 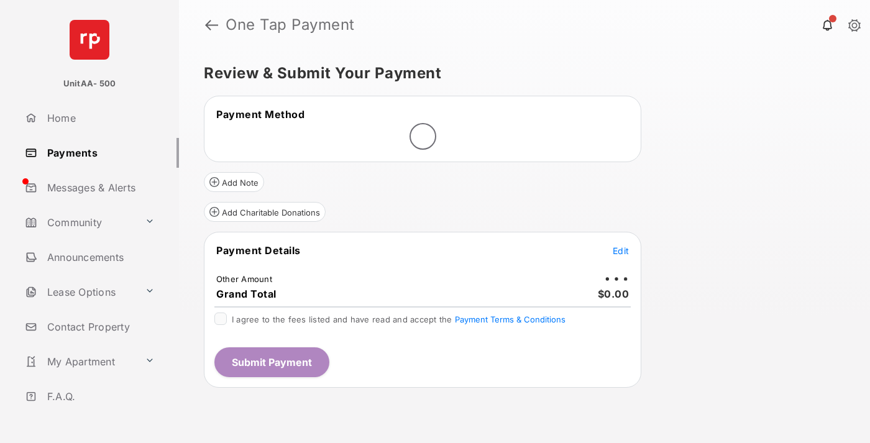 I want to click on a: Contact Property, so click(x=99, y=327).